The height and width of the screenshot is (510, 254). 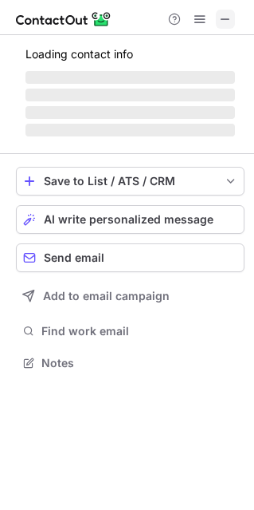 What do you see at coordinates (130, 219) in the screenshot?
I see `button: AI write personalized message` at bounding box center [130, 219].